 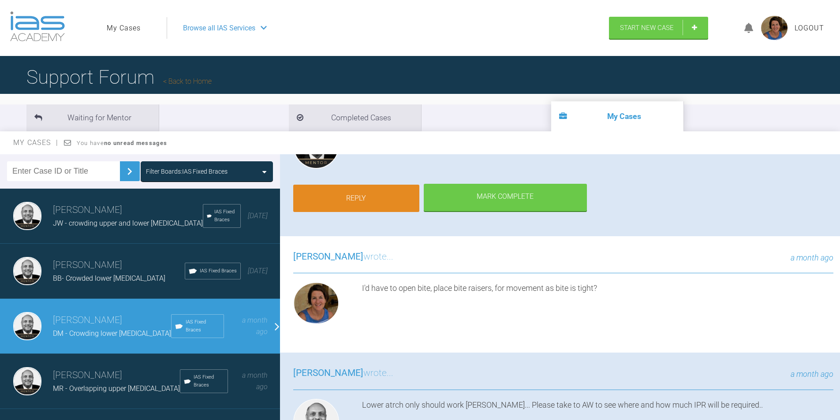 I want to click on a: Back to Home, so click(x=187, y=81).